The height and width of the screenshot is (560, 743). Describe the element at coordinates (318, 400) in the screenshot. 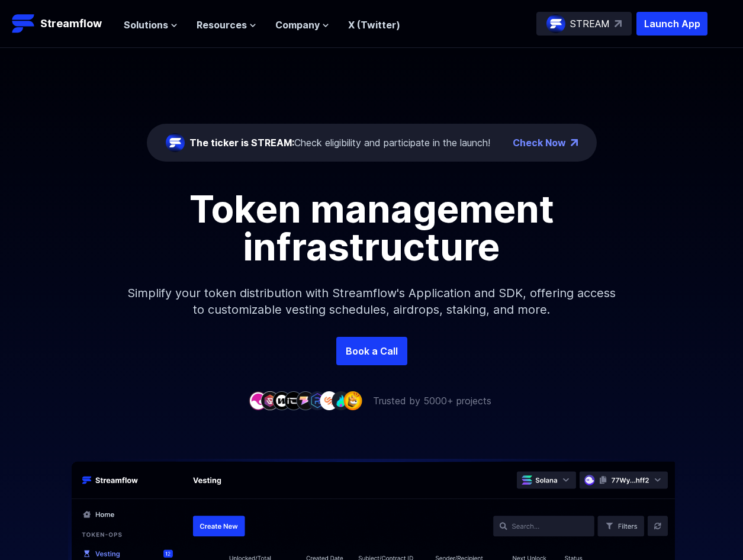

I see `img: company-6` at that location.